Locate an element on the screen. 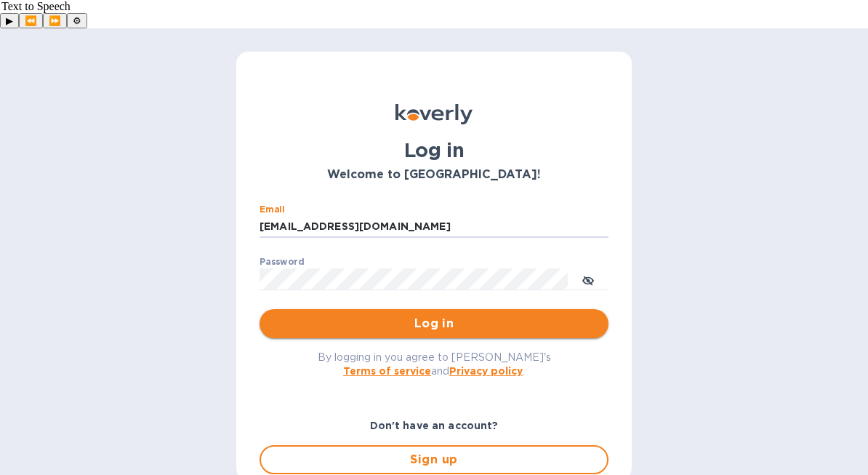 Image resolution: width=868 pixels, height=475 pixels. button: Sign up is located at coordinates (434, 459).